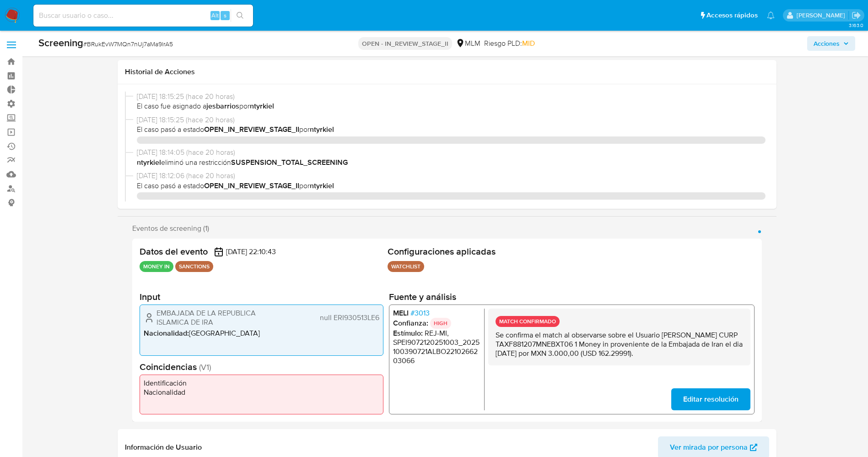 Image resolution: width=868 pixels, height=457 pixels. Describe the element at coordinates (528, 43) in the screenshot. I see `span: MID` at that location.